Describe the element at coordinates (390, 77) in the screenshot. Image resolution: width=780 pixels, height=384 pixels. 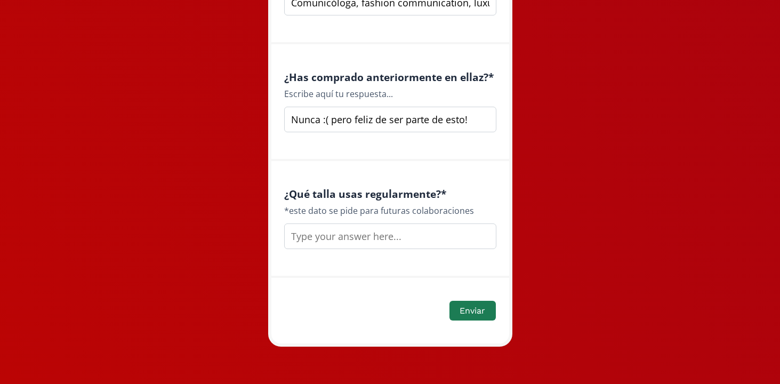
I see `h4: ¿Has comprado anteriormente en ellaz? *` at that location.